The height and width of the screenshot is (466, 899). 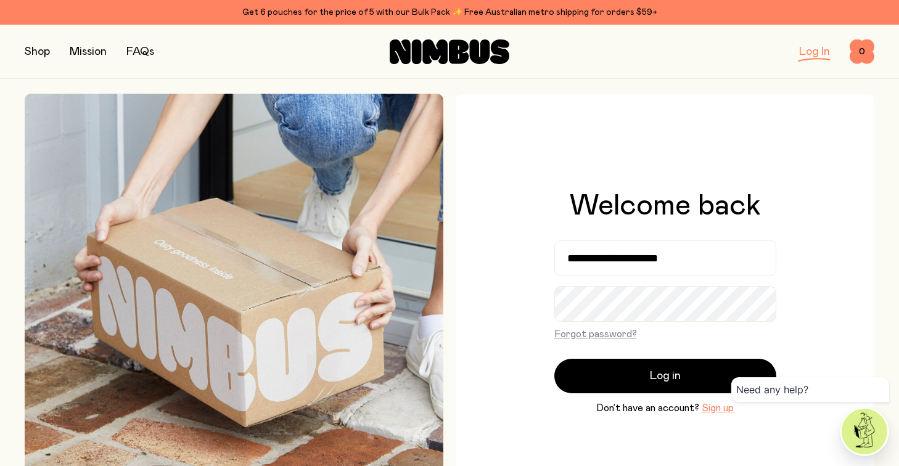 I want to click on span: 0, so click(x=862, y=52).